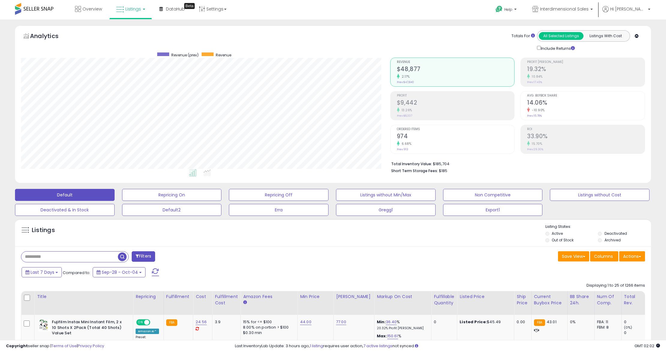  I want to click on div: FBA: 11, so click(607, 322).